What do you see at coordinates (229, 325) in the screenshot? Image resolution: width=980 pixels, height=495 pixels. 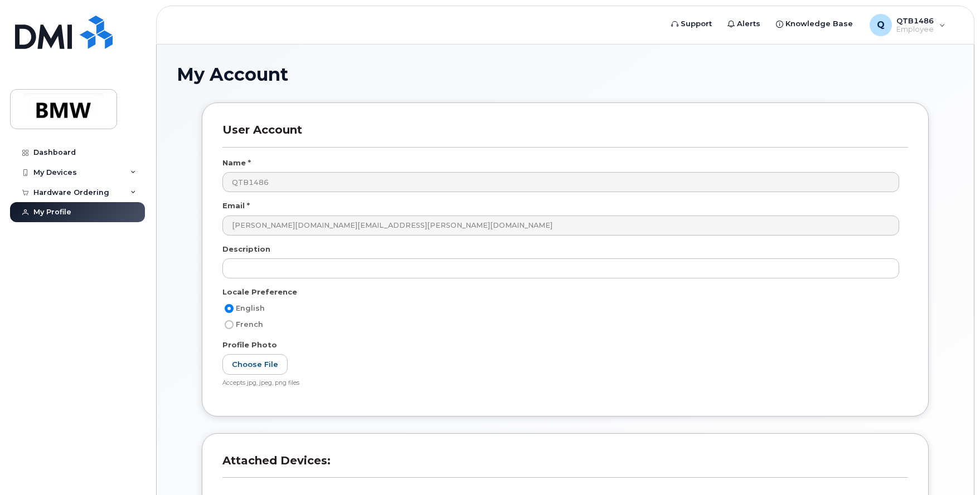 I see `input: French` at bounding box center [229, 325].